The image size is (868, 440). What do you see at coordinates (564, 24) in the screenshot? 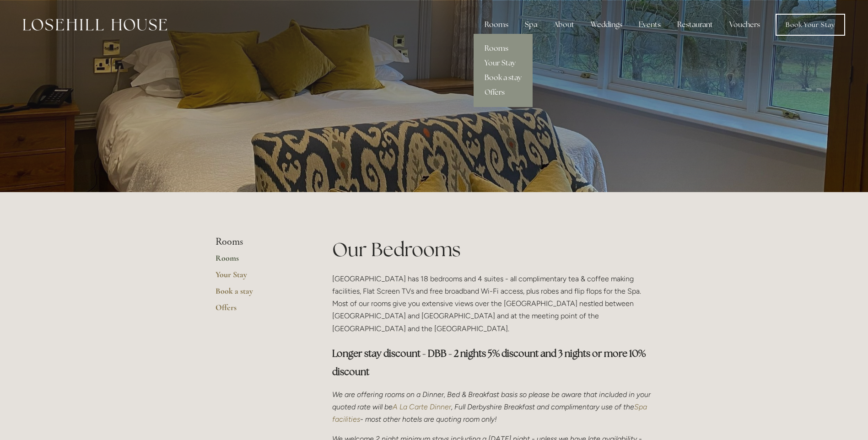
I see `div: About` at bounding box center [564, 24].